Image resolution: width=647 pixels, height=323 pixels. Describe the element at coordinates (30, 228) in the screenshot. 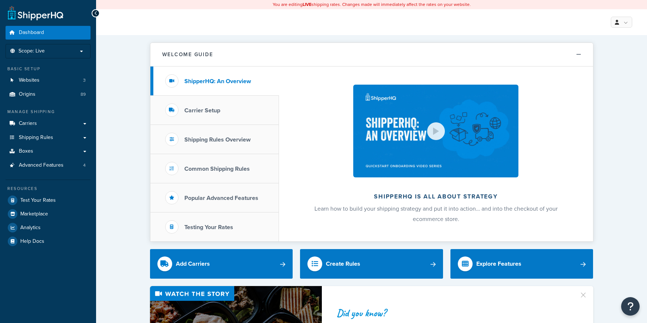

I see `span: Analytics` at that location.